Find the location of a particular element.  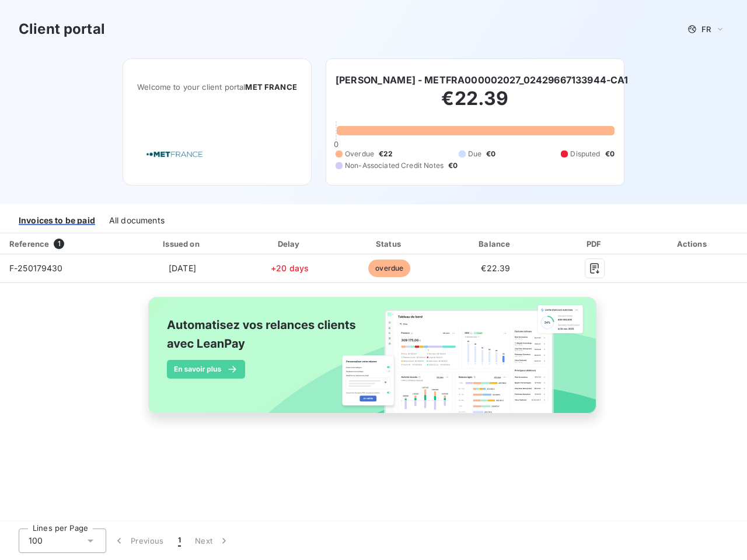

div: Invoices to be paid is located at coordinates (57, 221).